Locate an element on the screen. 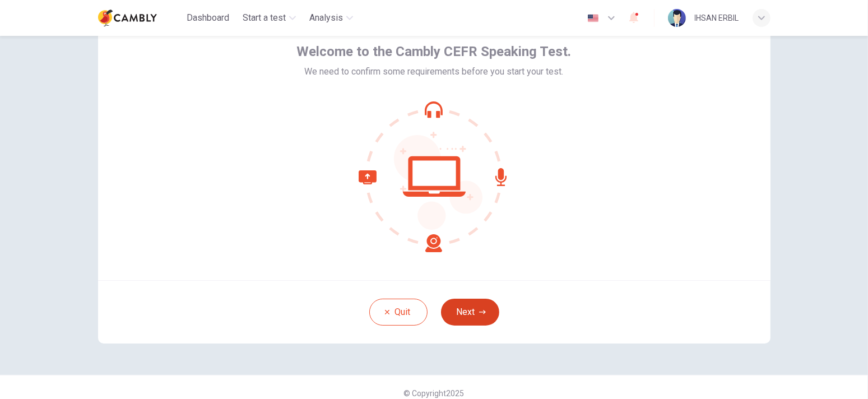 The height and width of the screenshot is (399, 868). img: en is located at coordinates (593, 18).